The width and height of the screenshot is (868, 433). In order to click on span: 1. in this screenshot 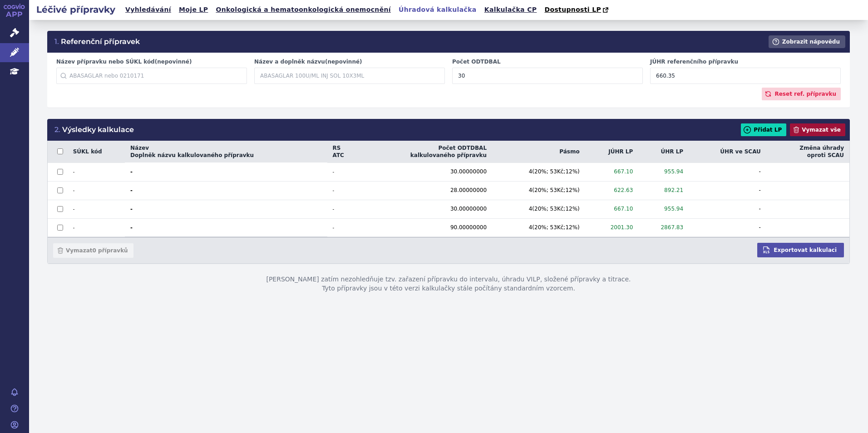, I will do `click(57, 41)`.